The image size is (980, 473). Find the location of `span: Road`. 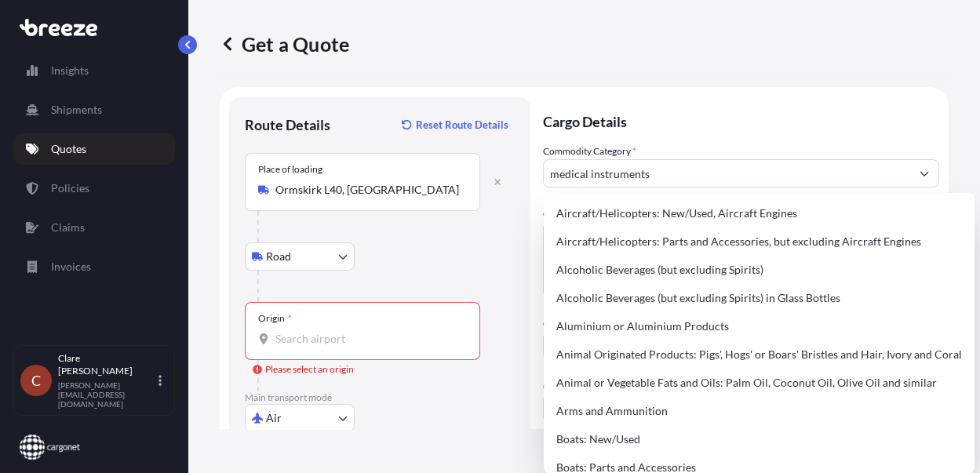

span: Road is located at coordinates (279, 256).